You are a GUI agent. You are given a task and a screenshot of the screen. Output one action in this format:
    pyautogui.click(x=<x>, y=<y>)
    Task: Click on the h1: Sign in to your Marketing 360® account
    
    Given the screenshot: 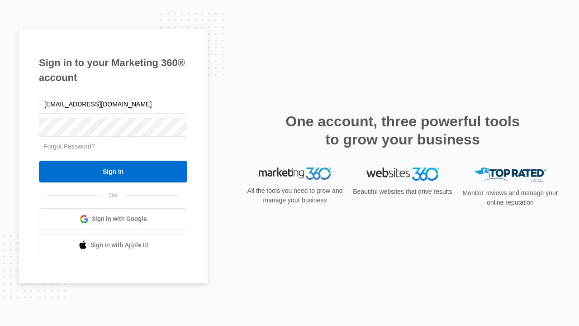 What is the action you would take?
    pyautogui.click(x=113, y=70)
    